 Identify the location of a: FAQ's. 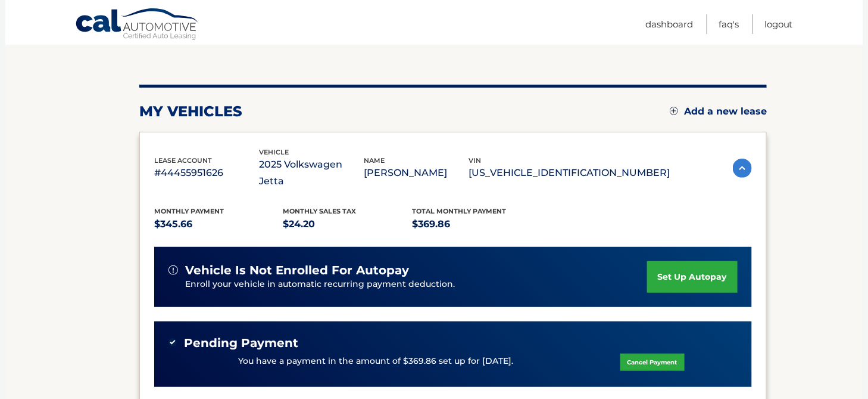
(729, 24).